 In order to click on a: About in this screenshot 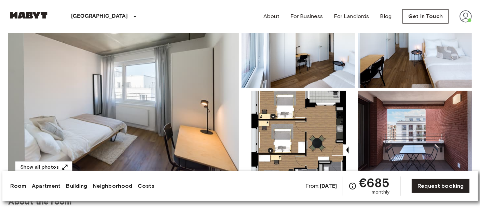, I will do `click(271, 16)`.